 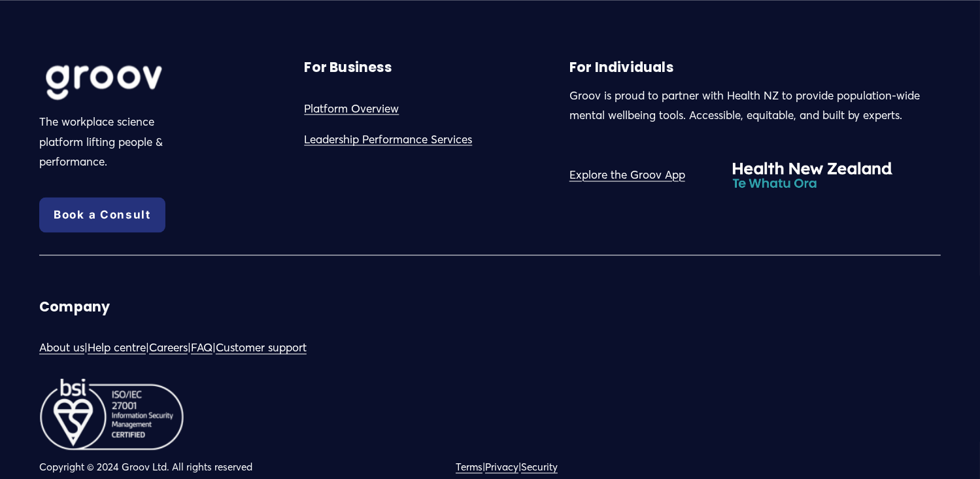 What do you see at coordinates (621, 66) in the screenshot?
I see `strong: For Individuals` at bounding box center [621, 66].